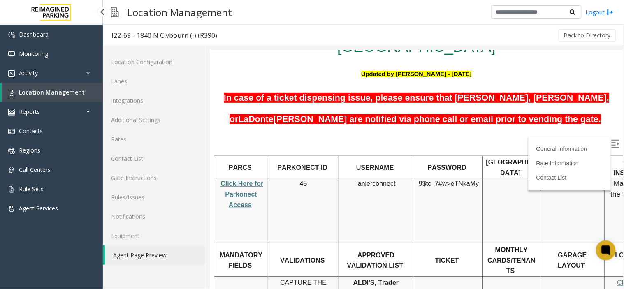 This screenshot has width=624, height=289. What do you see at coordinates (93, 210) in the screenshot?
I see `span: VALIDATIONS` at bounding box center [93, 210].